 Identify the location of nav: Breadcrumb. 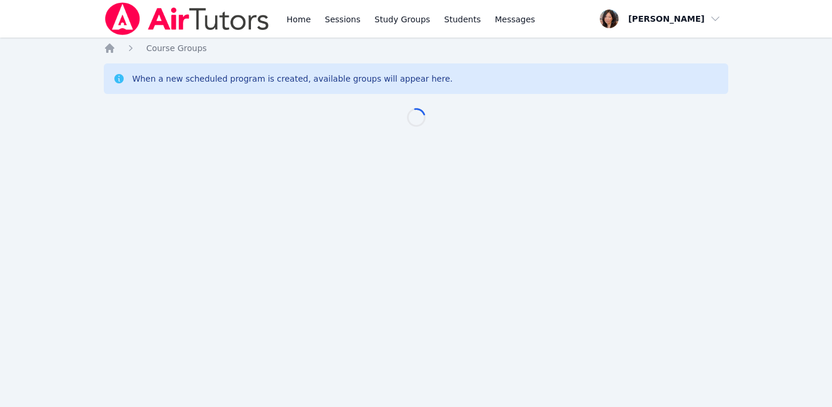
(416, 48).